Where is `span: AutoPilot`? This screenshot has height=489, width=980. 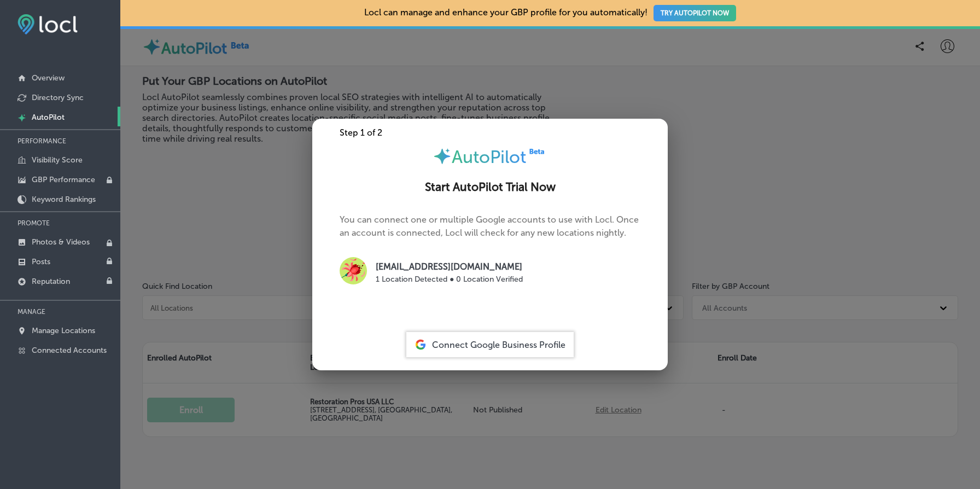
span: AutoPilot is located at coordinates (489, 157).